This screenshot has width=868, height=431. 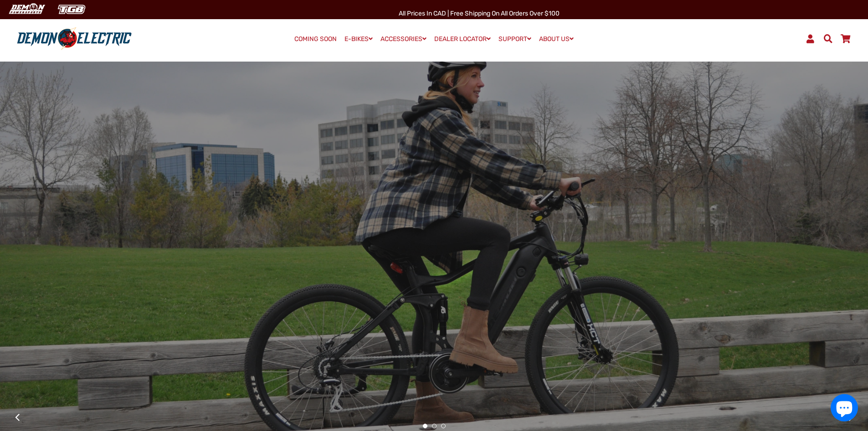 I want to click on button: 3 of 3, so click(x=444, y=426).